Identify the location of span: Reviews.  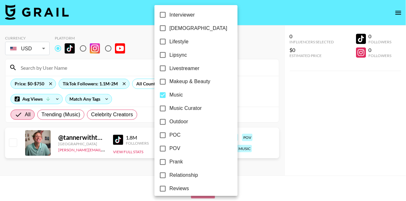
(179, 189).